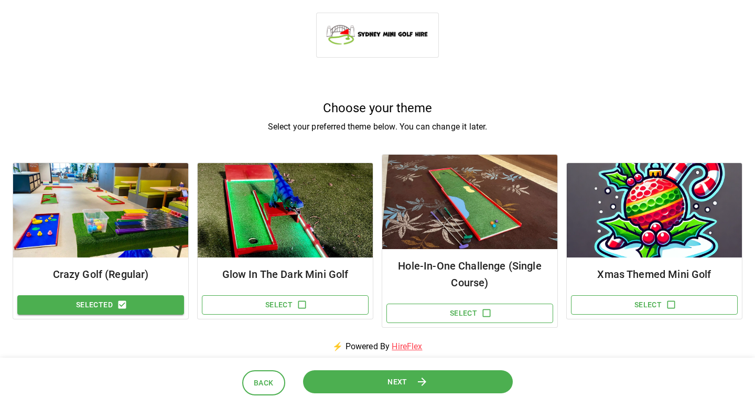 This screenshot has height=408, width=755. What do you see at coordinates (378, 34) in the screenshot?
I see `img: Sydney Mini Golf Hire logo` at bounding box center [378, 34].